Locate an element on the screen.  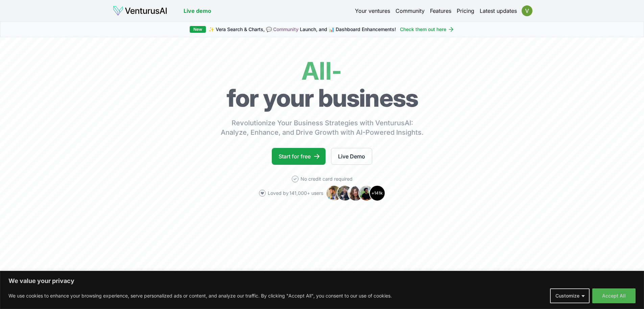
a: Features is located at coordinates (441, 11).